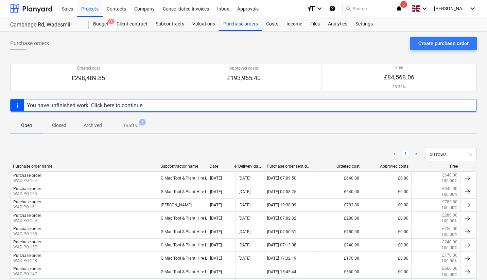 The height and width of the screenshot is (280, 487). What do you see at coordinates (348, 8) in the screenshot?
I see `span: search` at bounding box center [348, 8].